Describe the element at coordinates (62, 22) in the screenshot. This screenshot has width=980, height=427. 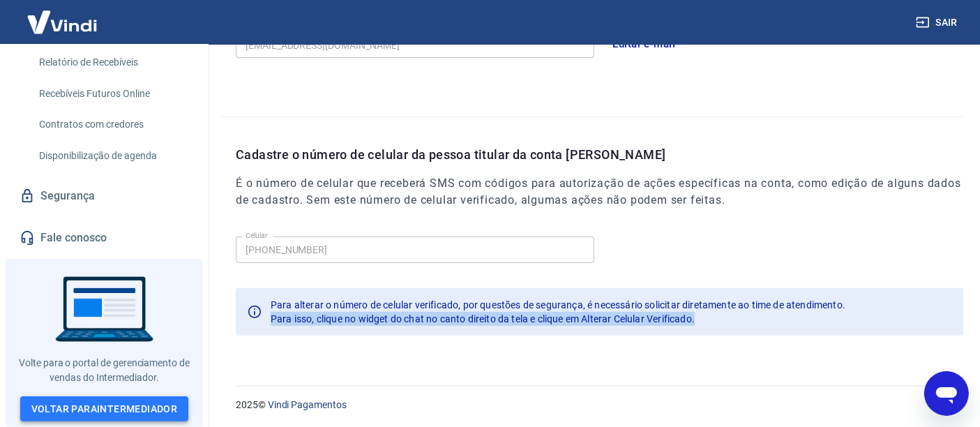
I see `img: Vindi` at that location.